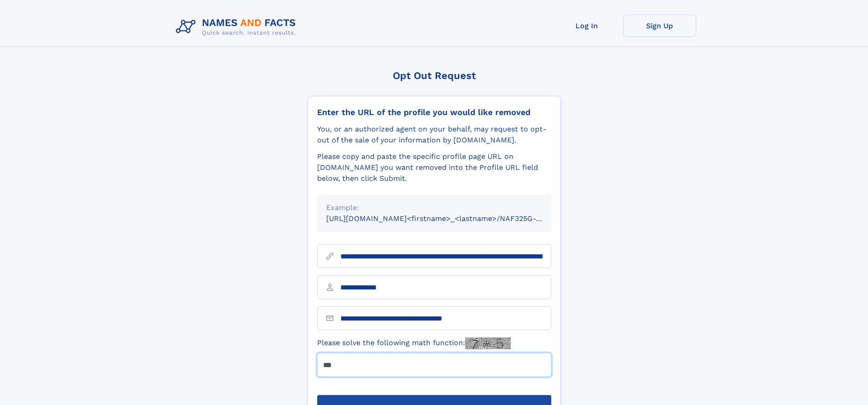 The width and height of the screenshot is (868, 405). What do you see at coordinates (238, 27) in the screenshot?
I see `img: Logo Names and Facts` at bounding box center [238, 27].